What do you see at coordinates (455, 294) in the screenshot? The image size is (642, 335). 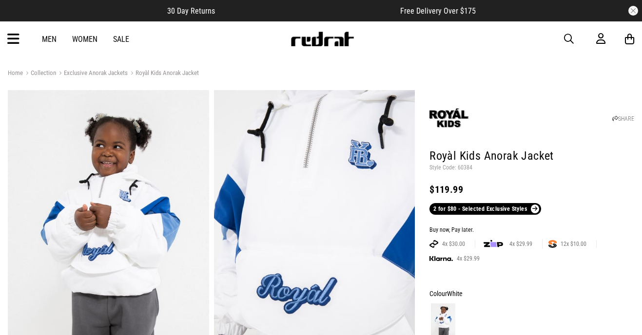 I see `span: White` at bounding box center [455, 294].